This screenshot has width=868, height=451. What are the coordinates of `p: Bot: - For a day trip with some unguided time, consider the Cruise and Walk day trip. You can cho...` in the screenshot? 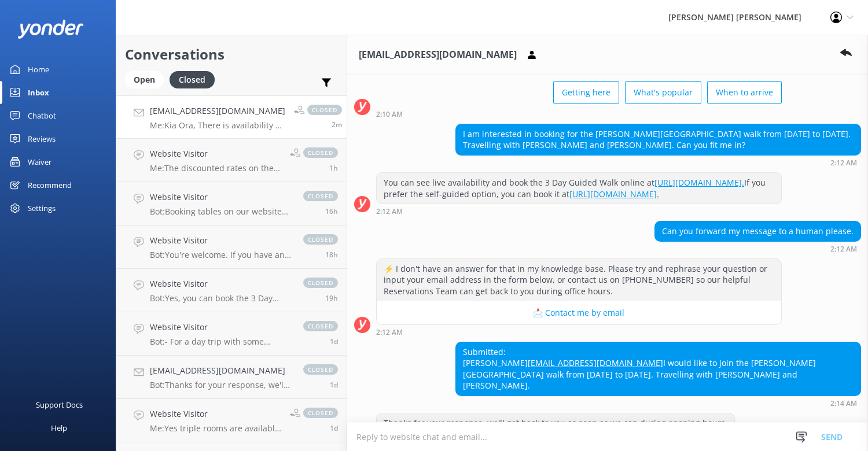 It's located at (220, 342).